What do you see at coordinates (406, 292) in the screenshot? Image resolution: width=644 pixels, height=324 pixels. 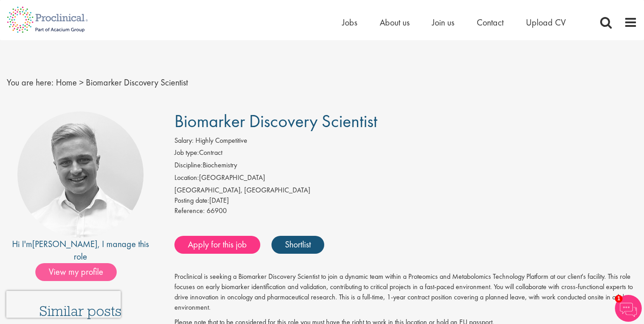 I see `p: Proclinical is seeking a Biomarker Discovery Scientist to join a dynamic team within a Proteomics...` at bounding box center [406, 292].